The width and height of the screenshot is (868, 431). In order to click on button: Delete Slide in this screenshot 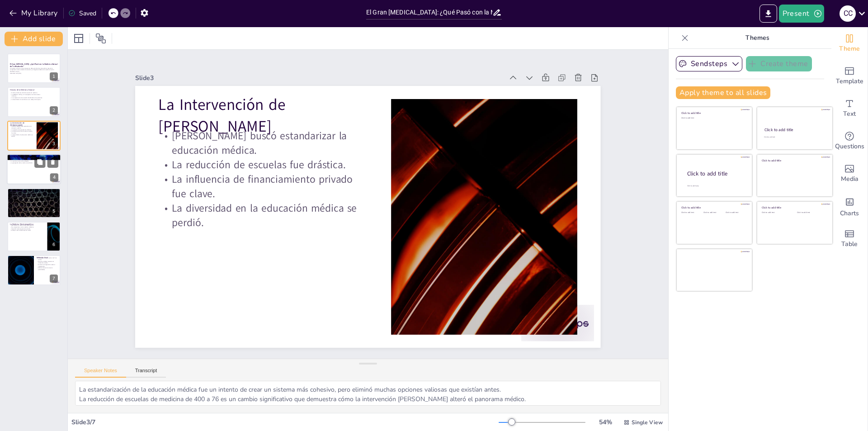, I will do `click(53, 162)`.